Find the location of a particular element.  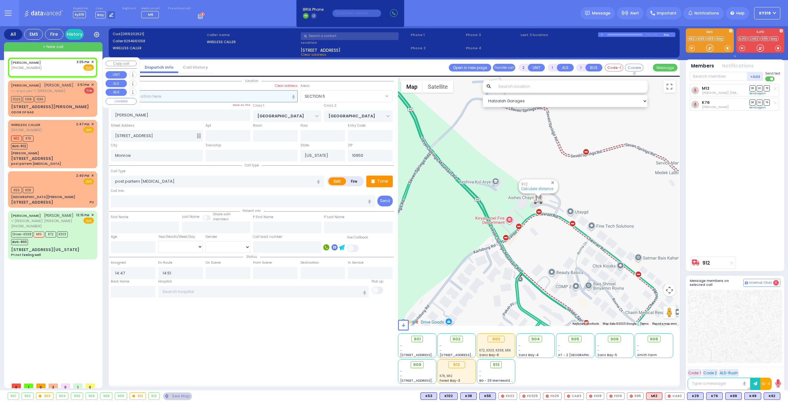

button: Show street map is located at coordinates (412, 87).